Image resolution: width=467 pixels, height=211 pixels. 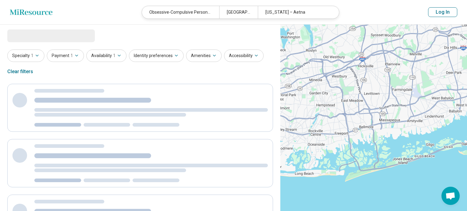 What do you see at coordinates (65, 56) in the screenshot?
I see `button: Payment1` at bounding box center [65, 56].